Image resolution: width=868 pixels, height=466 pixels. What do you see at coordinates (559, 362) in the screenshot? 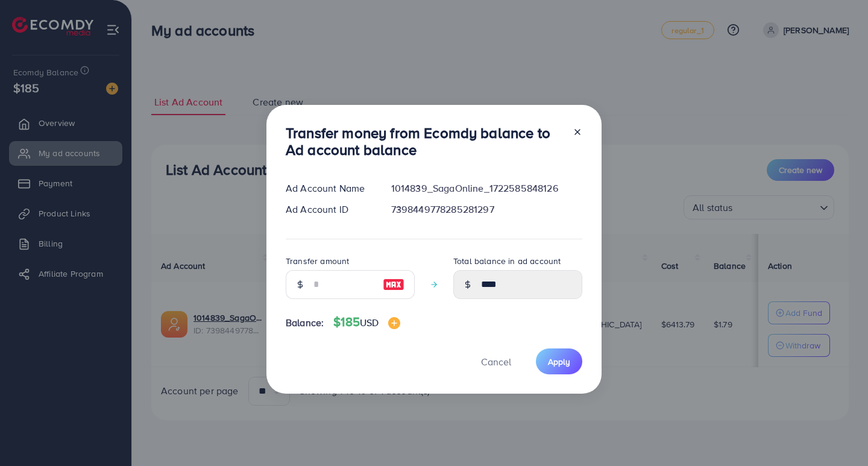
I see `span: Apply` at bounding box center [559, 362].